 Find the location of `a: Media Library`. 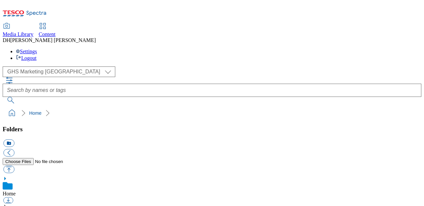

a: Media Library is located at coordinates (18, 30).